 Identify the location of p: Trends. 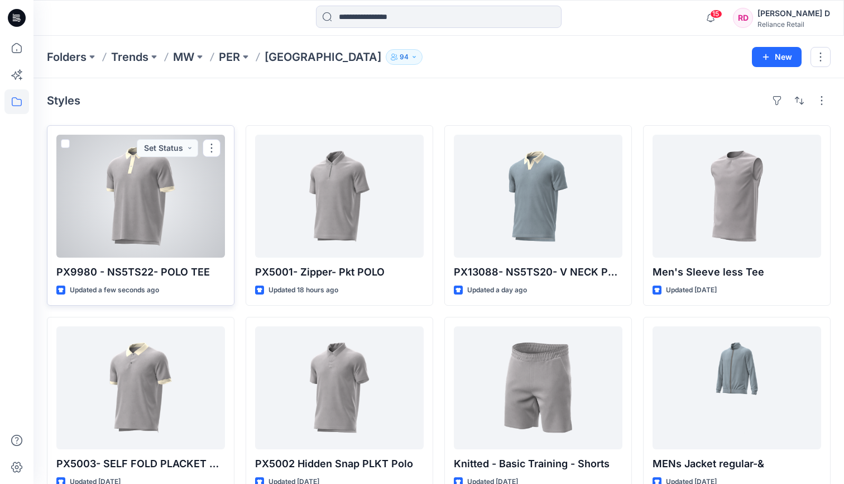
(130, 57).